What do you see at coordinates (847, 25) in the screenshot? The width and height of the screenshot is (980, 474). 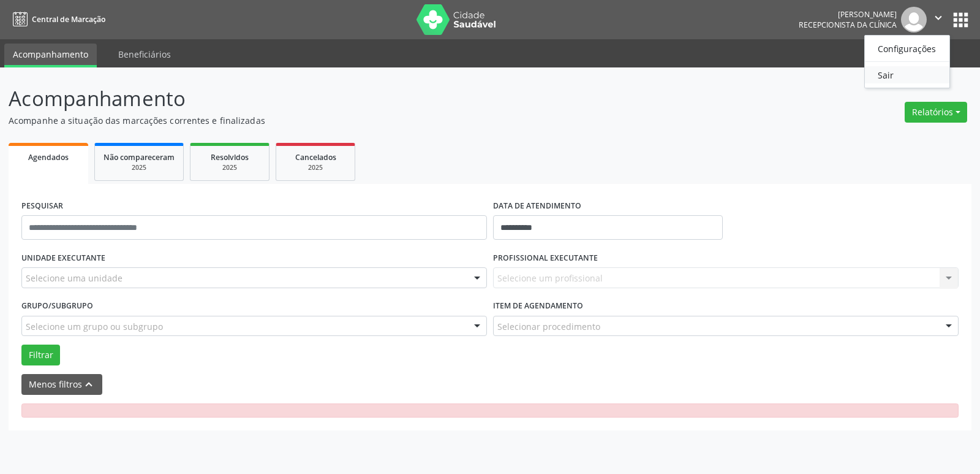 I see `span: Recepcionista da clínica` at bounding box center [847, 25].